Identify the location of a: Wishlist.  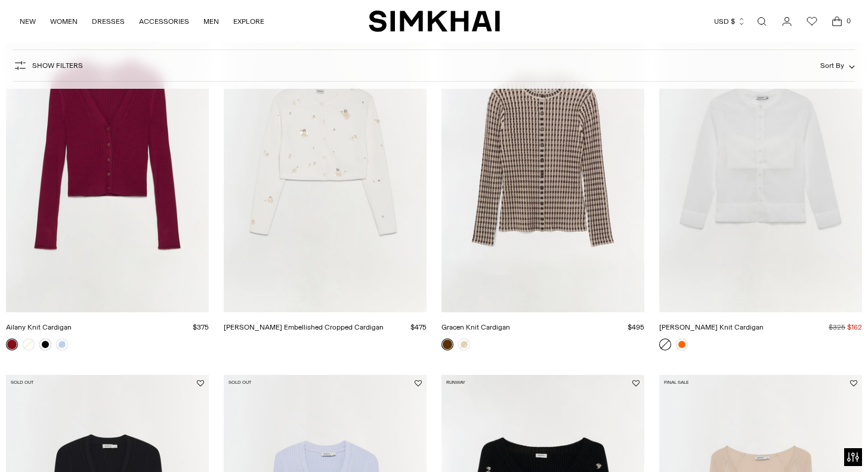
(812, 21).